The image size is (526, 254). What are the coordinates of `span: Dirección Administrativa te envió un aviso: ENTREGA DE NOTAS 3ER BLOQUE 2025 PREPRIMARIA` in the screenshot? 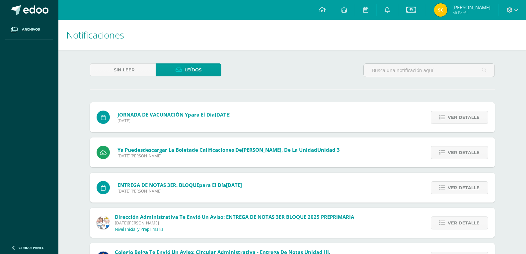 It's located at (234, 217).